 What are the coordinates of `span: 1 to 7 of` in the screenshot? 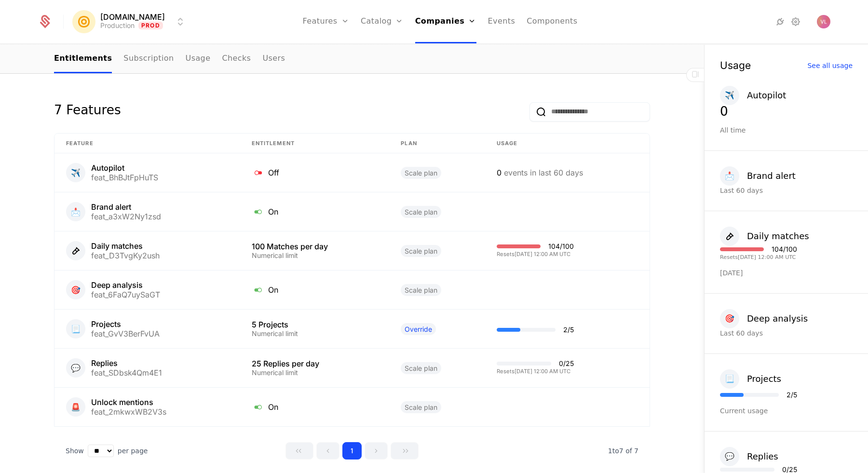 It's located at (621, 451).